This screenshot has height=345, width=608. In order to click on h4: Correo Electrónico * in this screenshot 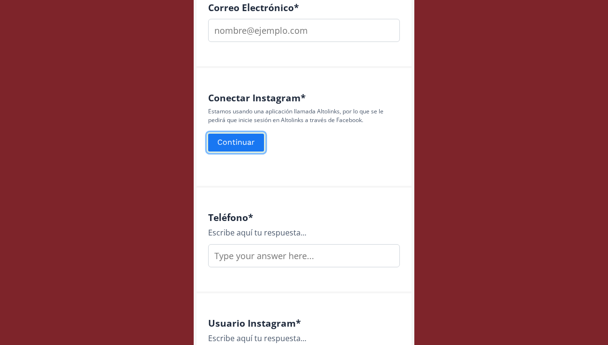, I will do `click(304, 7)`.